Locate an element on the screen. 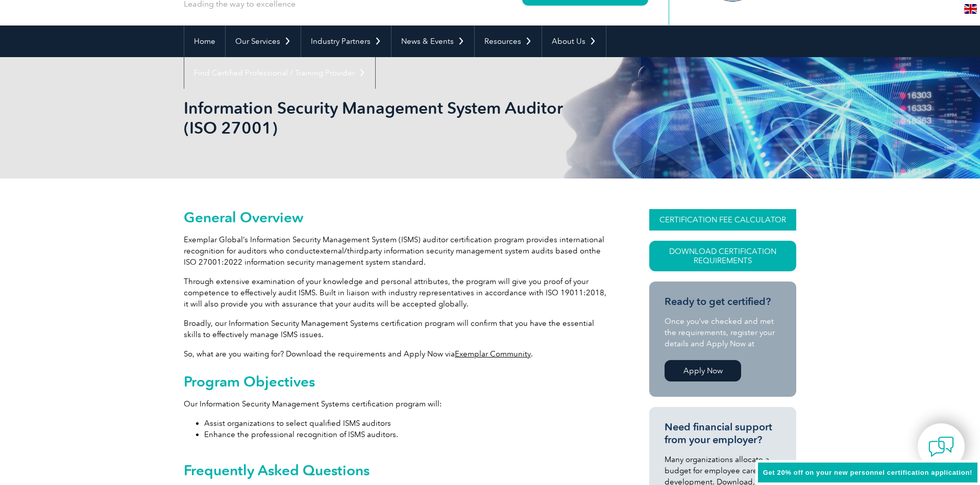 The height and width of the screenshot is (485, 980). a: News & Events is located at coordinates (433, 41).